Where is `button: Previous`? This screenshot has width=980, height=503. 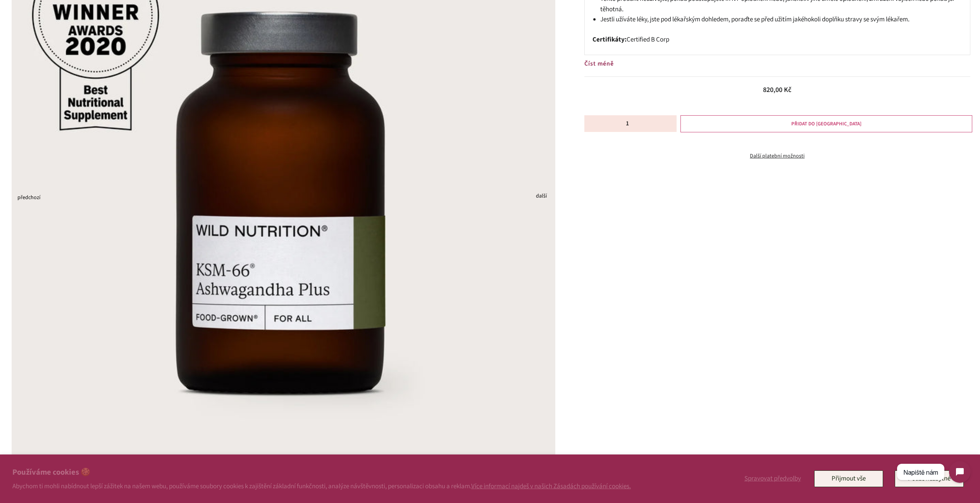
button: Previous is located at coordinates (20, 198).